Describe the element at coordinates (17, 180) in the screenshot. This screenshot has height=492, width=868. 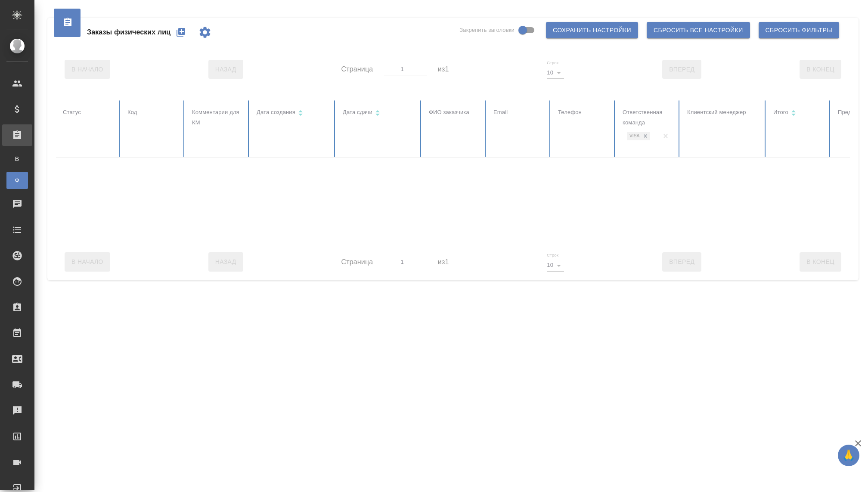
I see `span: Ф` at that location.